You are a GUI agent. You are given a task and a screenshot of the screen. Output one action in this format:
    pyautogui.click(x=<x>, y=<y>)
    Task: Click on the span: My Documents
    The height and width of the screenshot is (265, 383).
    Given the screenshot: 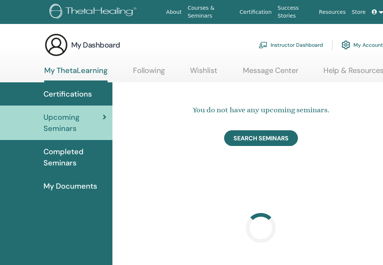 What is the action you would take?
    pyautogui.click(x=70, y=186)
    